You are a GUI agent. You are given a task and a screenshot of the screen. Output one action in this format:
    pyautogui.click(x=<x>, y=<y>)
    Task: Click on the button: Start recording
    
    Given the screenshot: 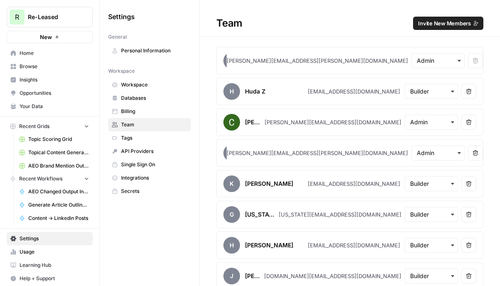 What is the action you would take?
    pyautogui.click(x=56, y=253)
    